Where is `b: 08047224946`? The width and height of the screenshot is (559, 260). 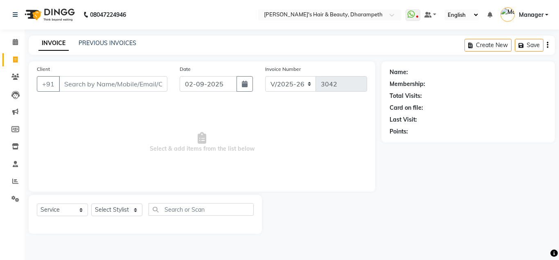 b: 08047224946 is located at coordinates (108, 15).